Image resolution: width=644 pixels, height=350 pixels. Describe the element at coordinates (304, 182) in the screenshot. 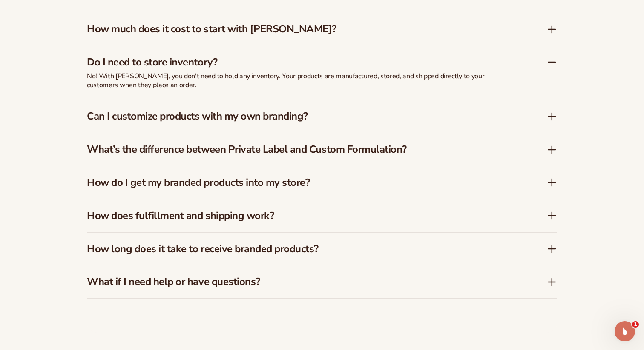

I see `h3: How do I get my branded products into my store?` at that location.